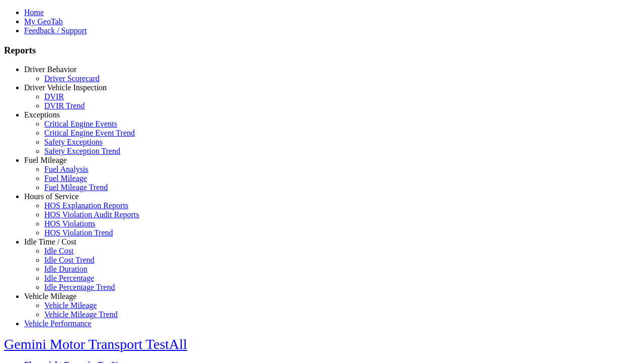 The height and width of the screenshot is (363, 644). What do you see at coordinates (58, 323) in the screenshot?
I see `a: Vehicle Performance` at bounding box center [58, 323].